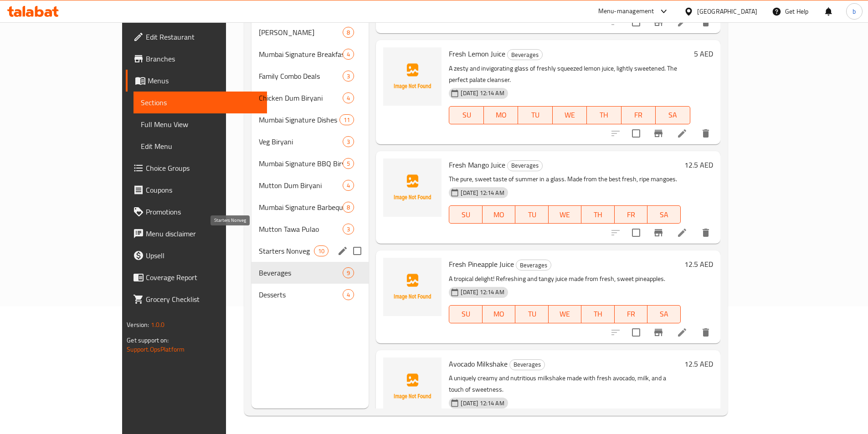 The height and width of the screenshot is (434, 868). I want to click on span: Sections, so click(200, 102).